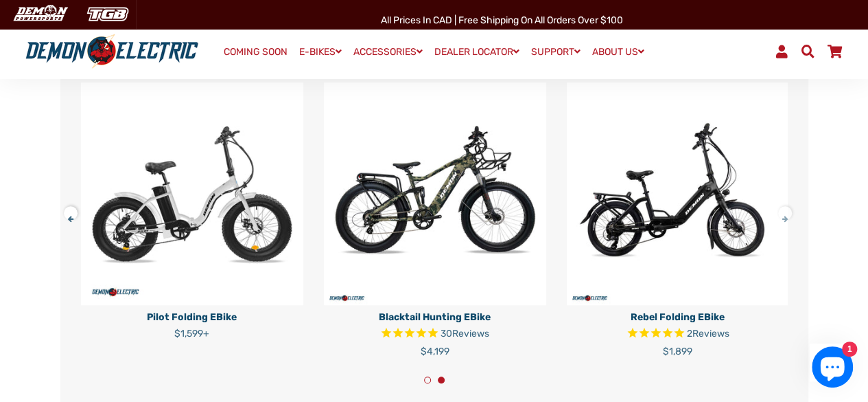 The height and width of the screenshot is (402, 868). What do you see at coordinates (832, 368) in the screenshot?
I see `inbox-online-store-chat: Shopify online store chat` at bounding box center [832, 368].